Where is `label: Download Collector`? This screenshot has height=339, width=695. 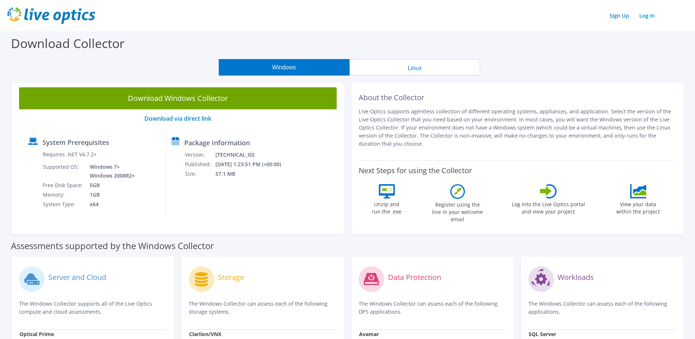 label: Download Collector is located at coordinates (68, 43).